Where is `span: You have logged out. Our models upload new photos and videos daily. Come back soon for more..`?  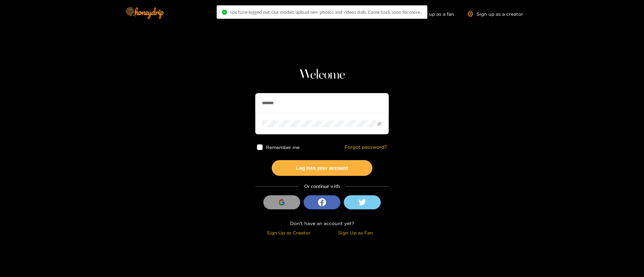
span: You have logged out. Our models upload new photos and videos daily. Come back soon for more.. is located at coordinates (326, 12).